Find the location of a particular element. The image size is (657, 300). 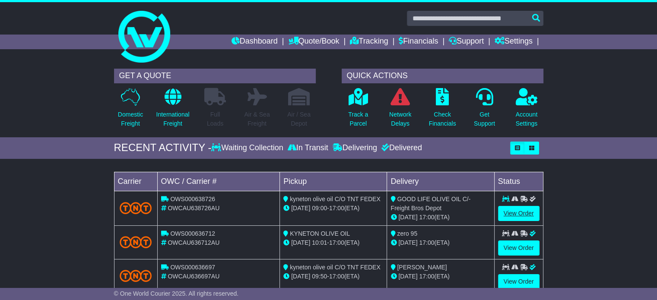

p: Domestic Freight is located at coordinates (130, 119).